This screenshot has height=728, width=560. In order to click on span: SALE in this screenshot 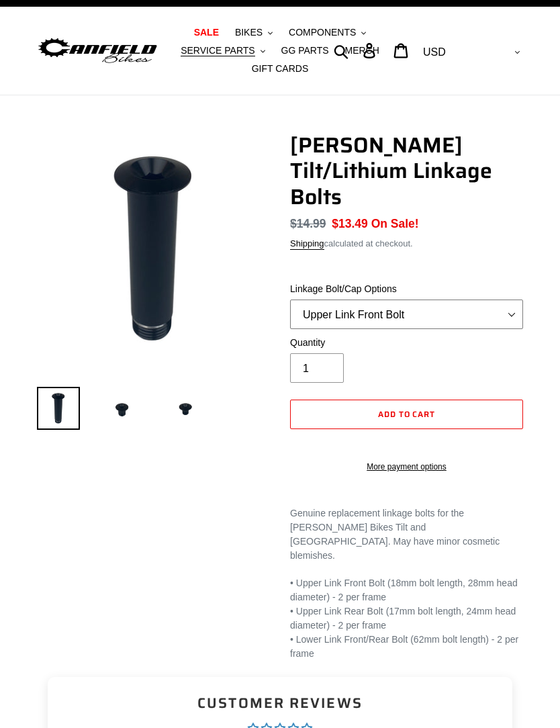, I will do `click(207, 32)`.